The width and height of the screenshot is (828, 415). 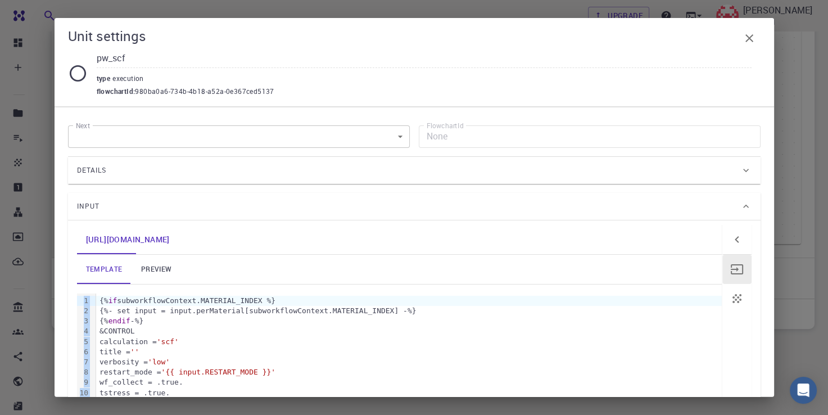 What do you see at coordinates (104, 269) in the screenshot?
I see `a: template` at bounding box center [104, 269].